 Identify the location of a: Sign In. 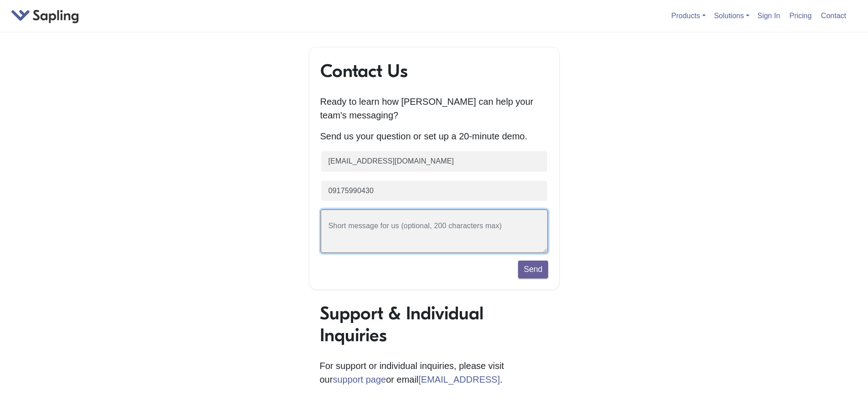
(768, 16).